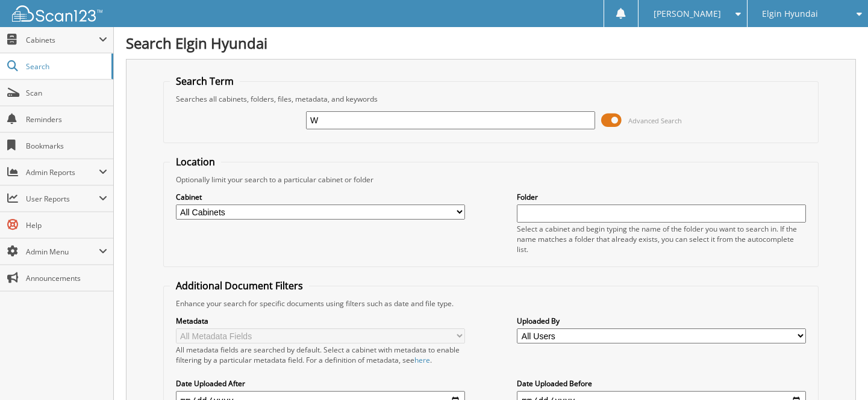 Image resolution: width=868 pixels, height=400 pixels. What do you see at coordinates (57, 13) in the screenshot?
I see `img: scan123-logo-white.svg` at bounding box center [57, 13].